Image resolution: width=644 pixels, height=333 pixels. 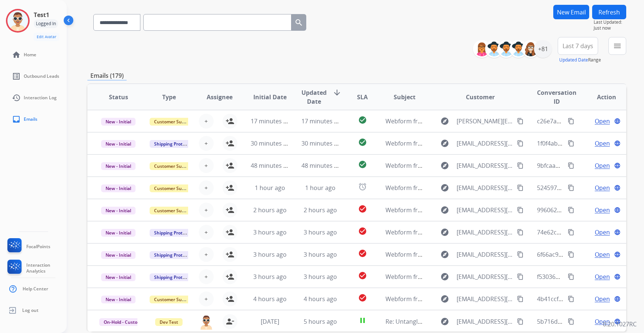 What do you see at coordinates (207, 322) in the screenshot?
I see `img: agent-avatar` at bounding box center [207, 322].